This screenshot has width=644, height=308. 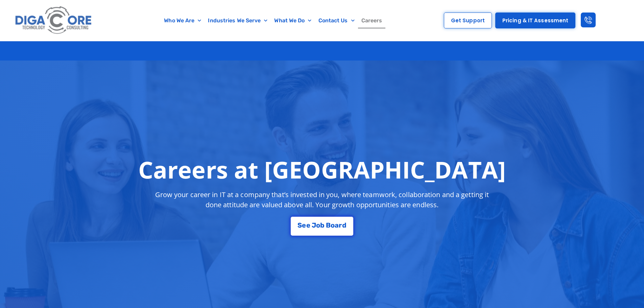 I want to click on span: S, so click(x=299, y=225).